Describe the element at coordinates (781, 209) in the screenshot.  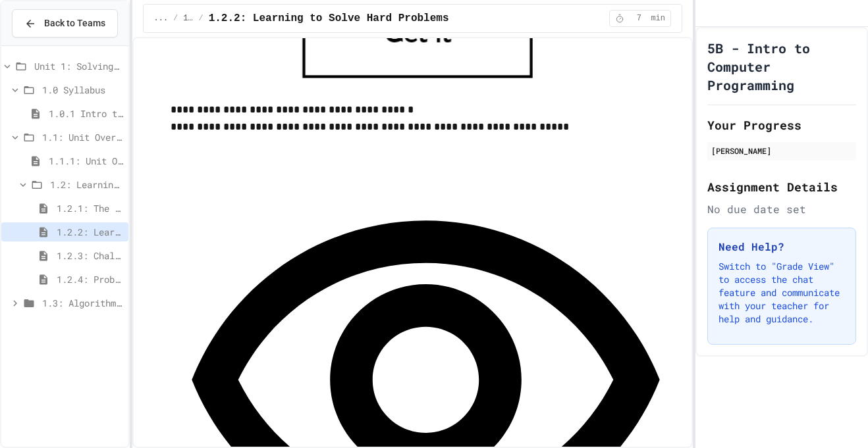
I see `div: No due date set` at that location.